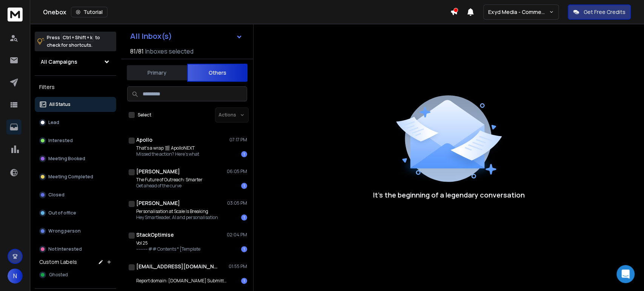  What do you see at coordinates (56, 195) in the screenshot?
I see `p: Closed` at bounding box center [56, 195].